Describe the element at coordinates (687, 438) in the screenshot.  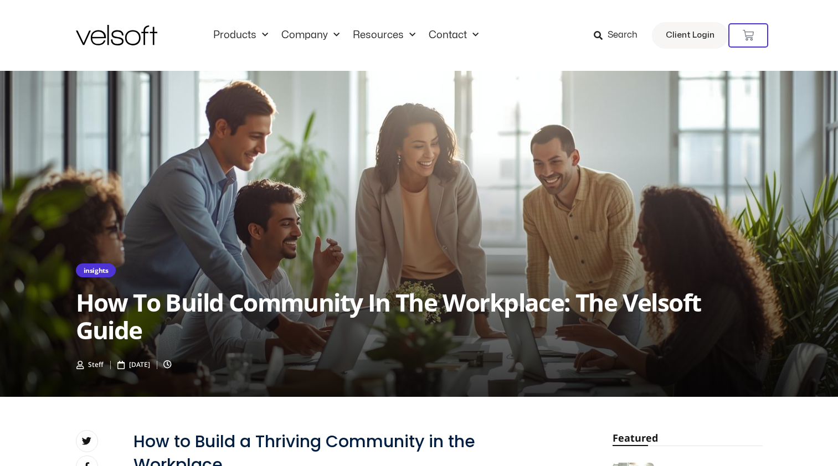
I see `h2: Featured` at that location.